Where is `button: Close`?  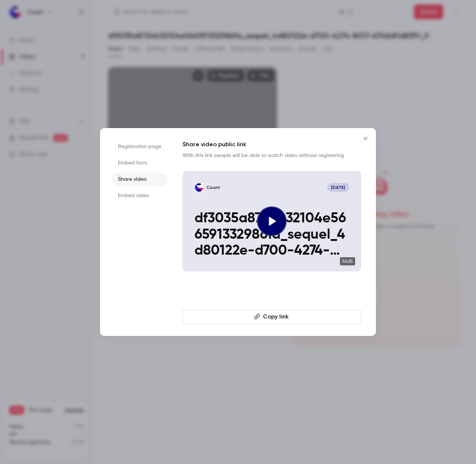 button: Close is located at coordinates (365, 139).